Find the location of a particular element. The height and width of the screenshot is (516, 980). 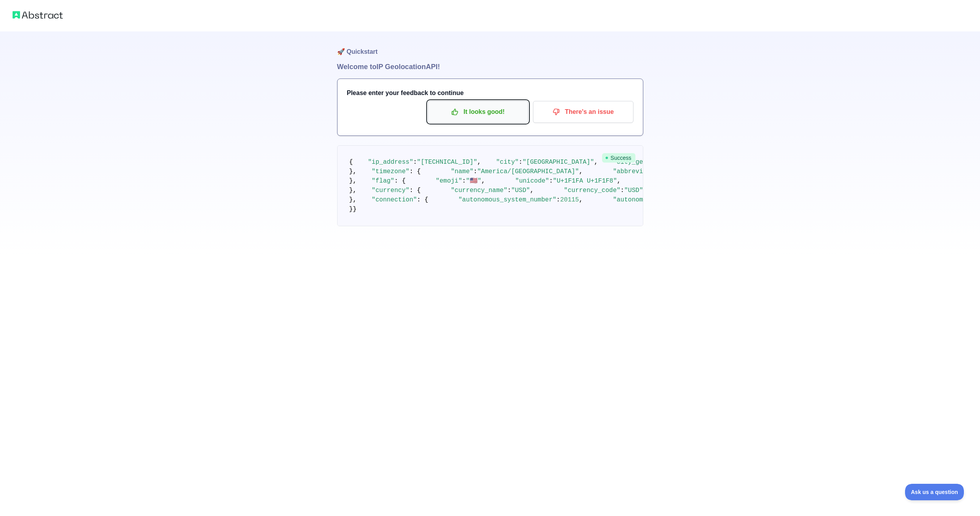

button: There's an issue is located at coordinates (583, 112).